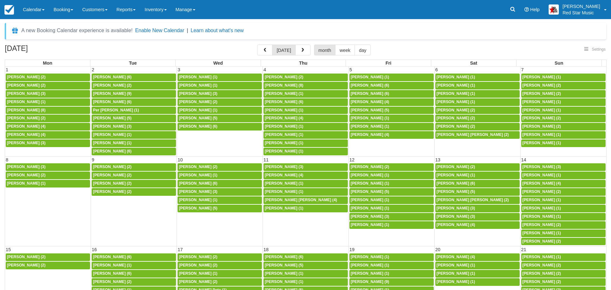  What do you see at coordinates (77, 31) in the screenshot?
I see `div: A new Booking Calendar experience is available!` at bounding box center [77, 31].